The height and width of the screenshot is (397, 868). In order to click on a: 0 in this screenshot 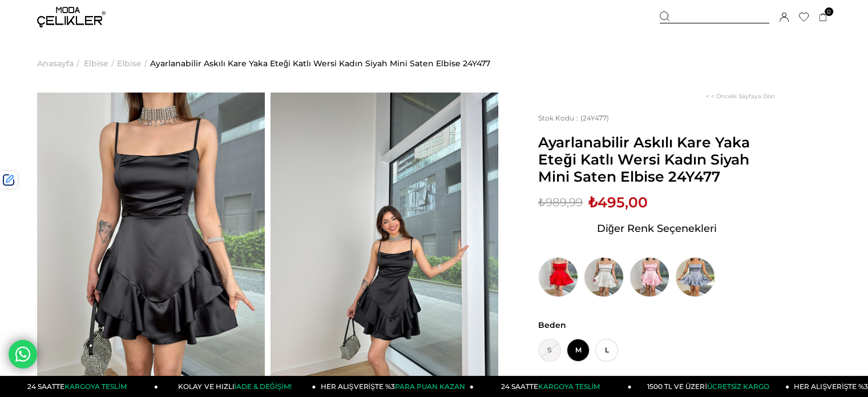, I will do `click(823, 17)`.